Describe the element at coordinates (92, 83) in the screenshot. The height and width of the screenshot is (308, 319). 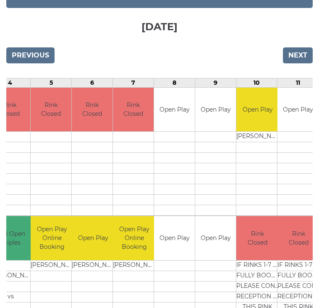
I see `td: 6` at that location.